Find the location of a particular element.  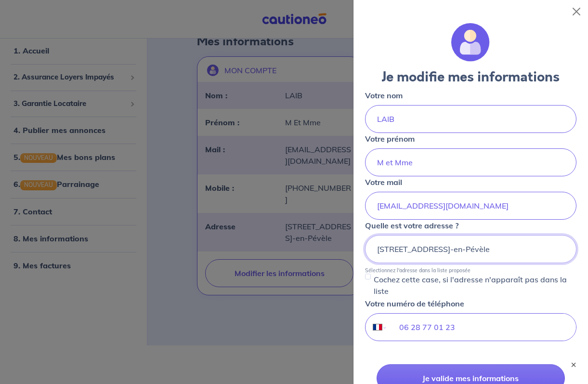

img: illu_account.svg is located at coordinates (471, 42).